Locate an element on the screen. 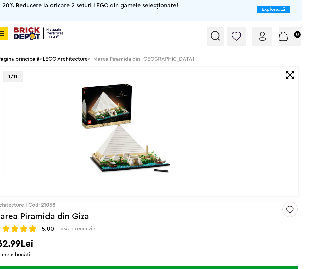 The height and width of the screenshot is (269, 311). small: 0 is located at coordinates (297, 34).